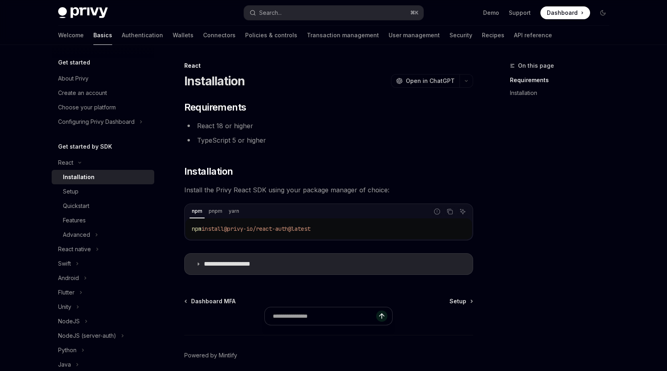  What do you see at coordinates (103, 78) in the screenshot?
I see `a: About Privy` at bounding box center [103, 78].